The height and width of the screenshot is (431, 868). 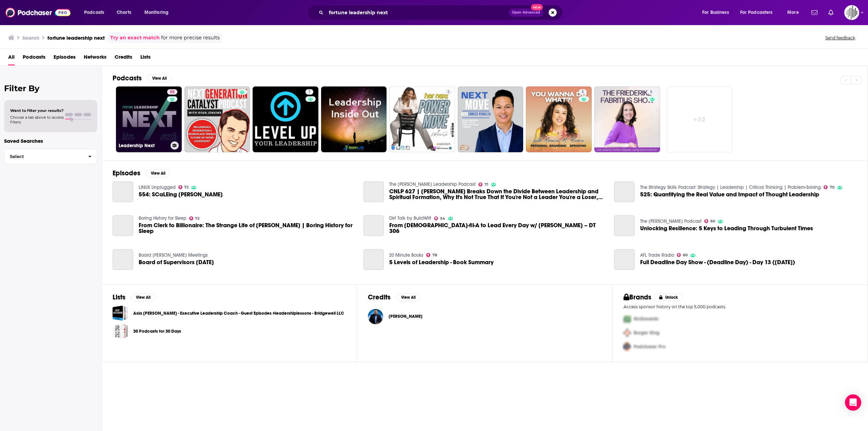 I want to click on span: More, so click(x=793, y=12).